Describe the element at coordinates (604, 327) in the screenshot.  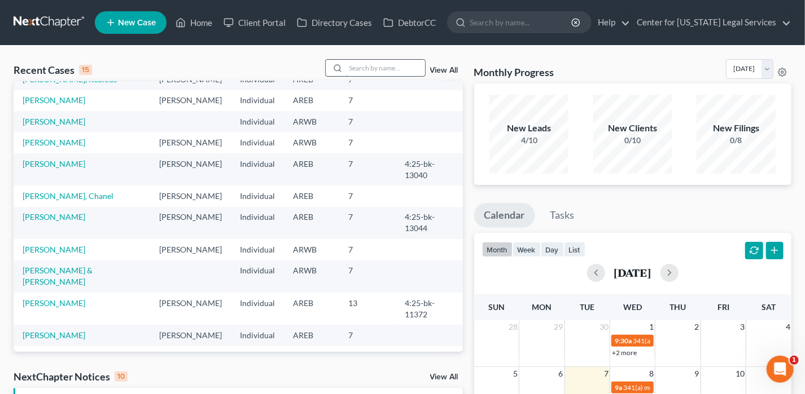
I see `span: 30` at that location.